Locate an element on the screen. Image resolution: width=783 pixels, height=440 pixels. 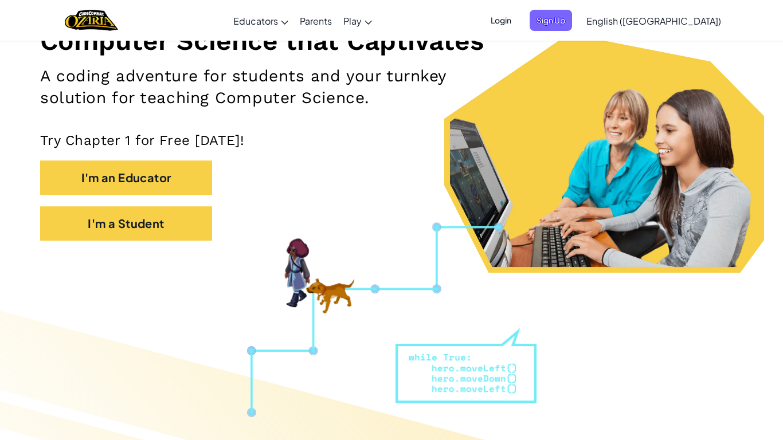
img: Home is located at coordinates (91, 20).